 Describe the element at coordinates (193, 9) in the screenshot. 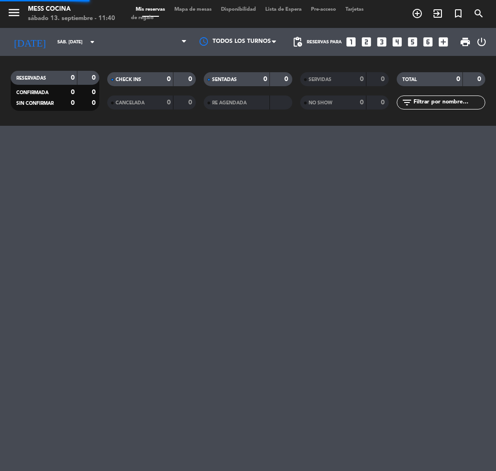

I see `span: Mapa de mesas` at that location.